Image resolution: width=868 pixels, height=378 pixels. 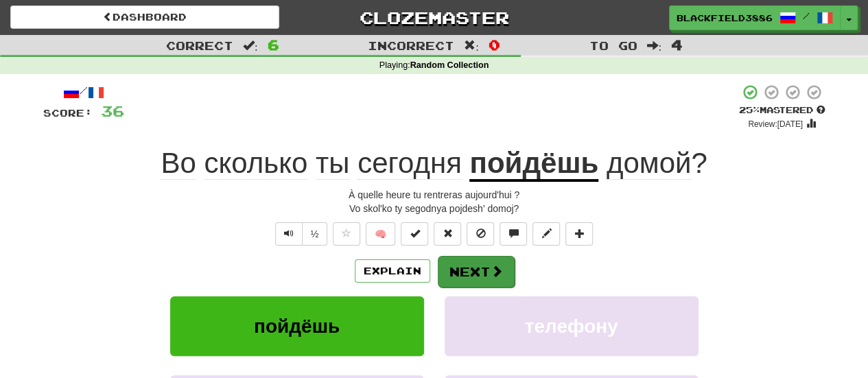 What do you see at coordinates (300, 234) in the screenshot?
I see `div: Text-to-speech controls` at bounding box center [300, 234].